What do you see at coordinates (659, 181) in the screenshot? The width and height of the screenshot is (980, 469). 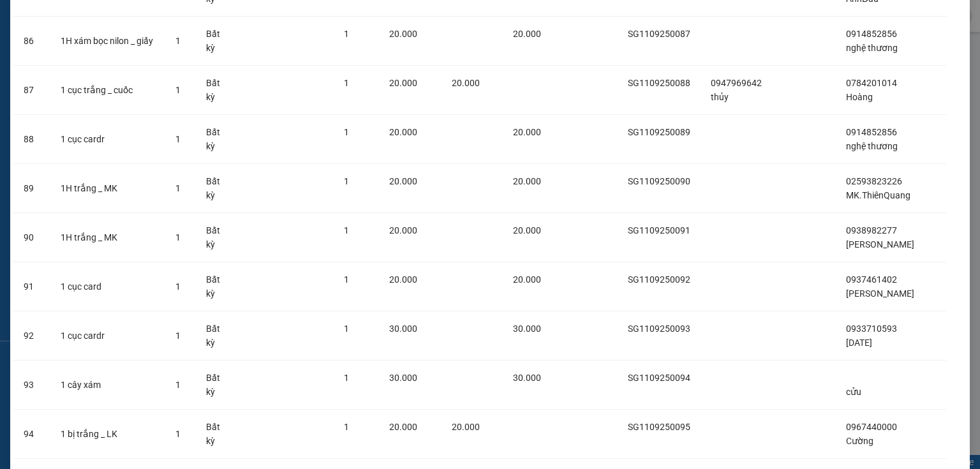 I see `span: SG1109250090` at bounding box center [659, 181].